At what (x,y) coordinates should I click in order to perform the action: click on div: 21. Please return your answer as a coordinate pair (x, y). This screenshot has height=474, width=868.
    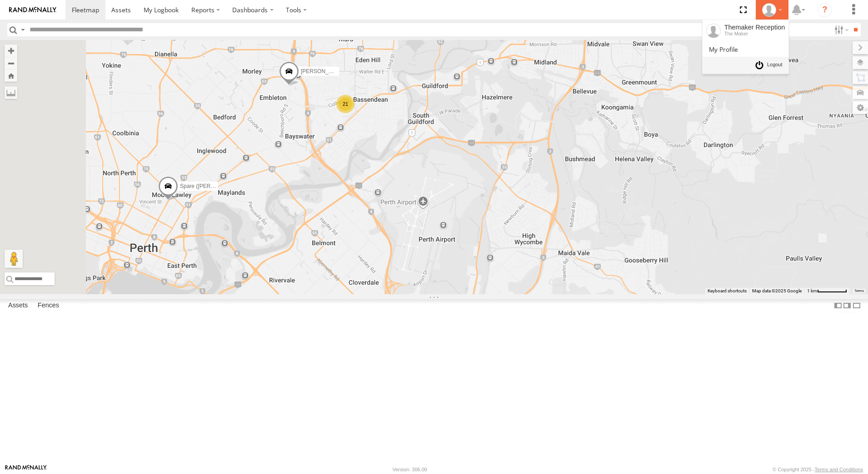
    Looking at the image, I should click on (345, 104).